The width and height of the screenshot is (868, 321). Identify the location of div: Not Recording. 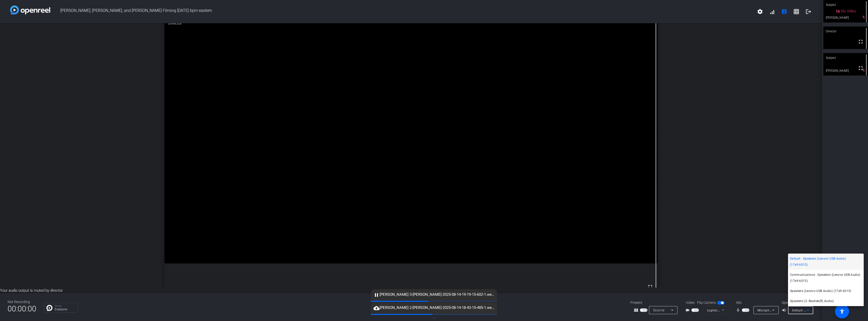
(22, 302).